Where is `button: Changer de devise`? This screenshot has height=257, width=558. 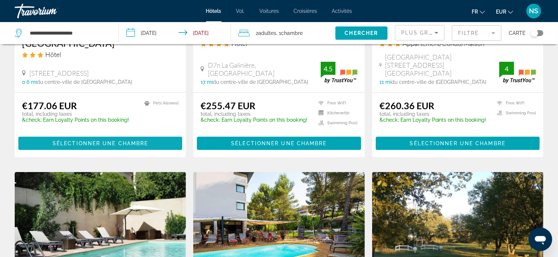
button: Changer de devise is located at coordinates (504, 11).